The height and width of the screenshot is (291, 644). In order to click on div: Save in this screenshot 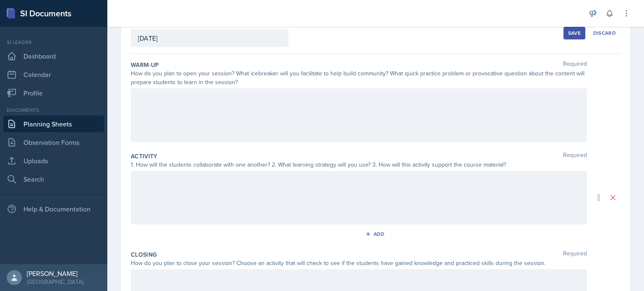, I will do `click(575, 33)`.